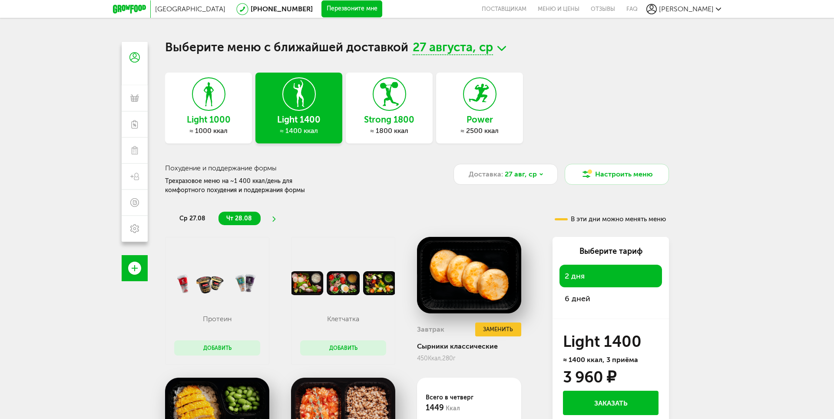 The height and width of the screenshot is (419, 834). Describe the element at coordinates (299, 131) in the screenshot. I see `div: ≈ 1400 ккал` at that location.